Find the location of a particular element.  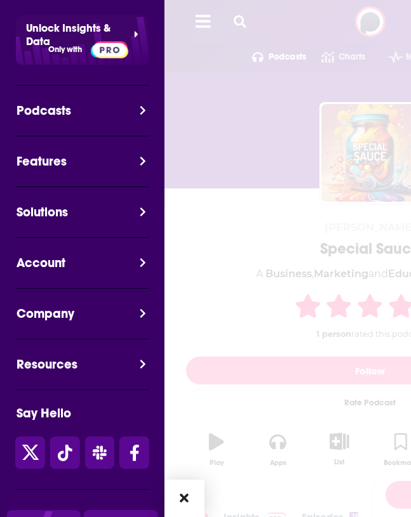

button: Features is located at coordinates (86, 169).